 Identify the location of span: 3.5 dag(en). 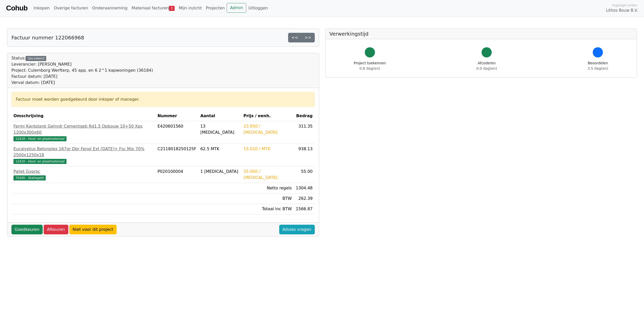
(598, 68).